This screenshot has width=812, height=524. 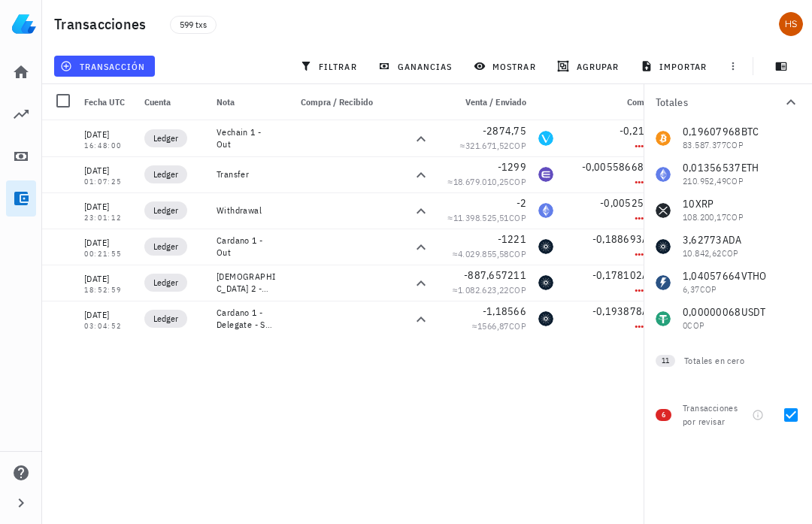 What do you see at coordinates (247, 138) in the screenshot?
I see `div: Vechain 1 - Out` at bounding box center [247, 138].